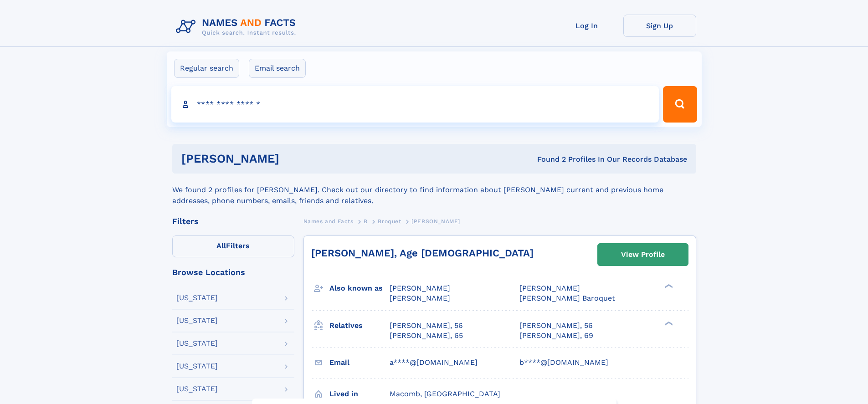 The width and height of the screenshot is (868, 404). What do you see at coordinates (365, 221) in the screenshot?
I see `a: B` at bounding box center [365, 221].